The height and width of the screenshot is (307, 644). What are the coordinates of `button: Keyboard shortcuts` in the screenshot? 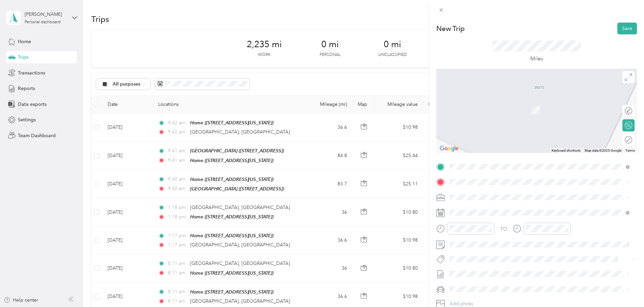 It's located at (566, 151).